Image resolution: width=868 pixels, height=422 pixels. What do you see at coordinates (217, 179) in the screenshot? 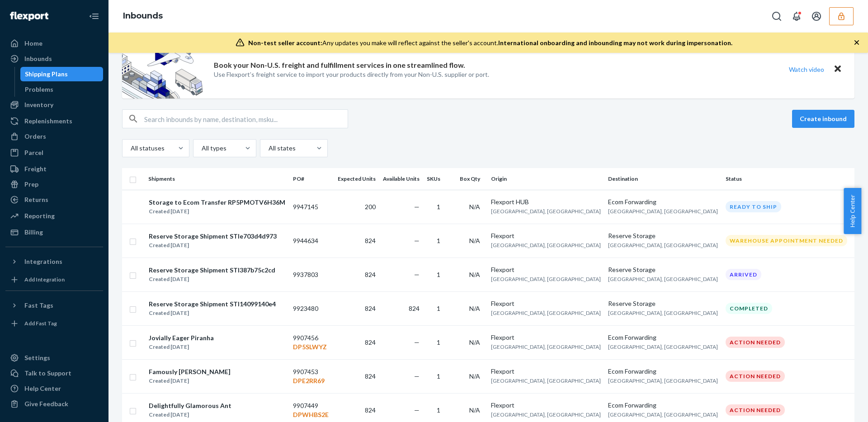
I see `th: Shipments` at bounding box center [217, 179].